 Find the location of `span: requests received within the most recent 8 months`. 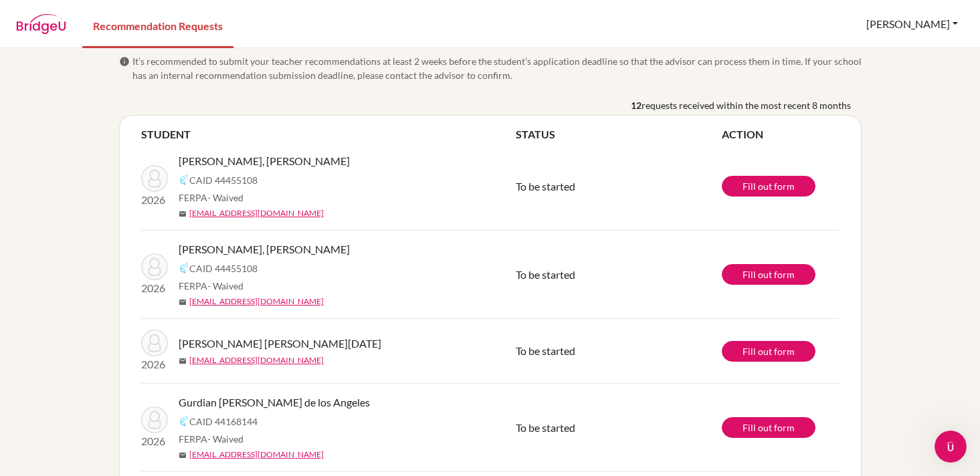

span: requests received within the most recent 8 months is located at coordinates (746, 105).